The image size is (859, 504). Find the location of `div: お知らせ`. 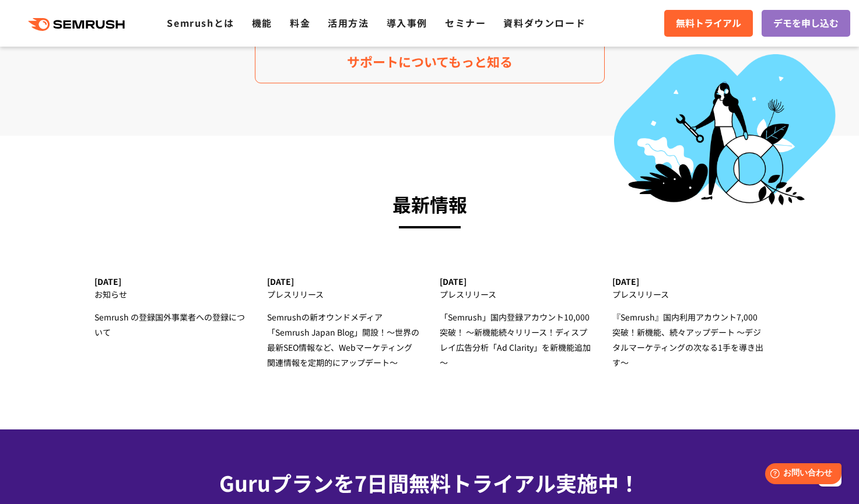

div: お知らせ is located at coordinates (170, 294).